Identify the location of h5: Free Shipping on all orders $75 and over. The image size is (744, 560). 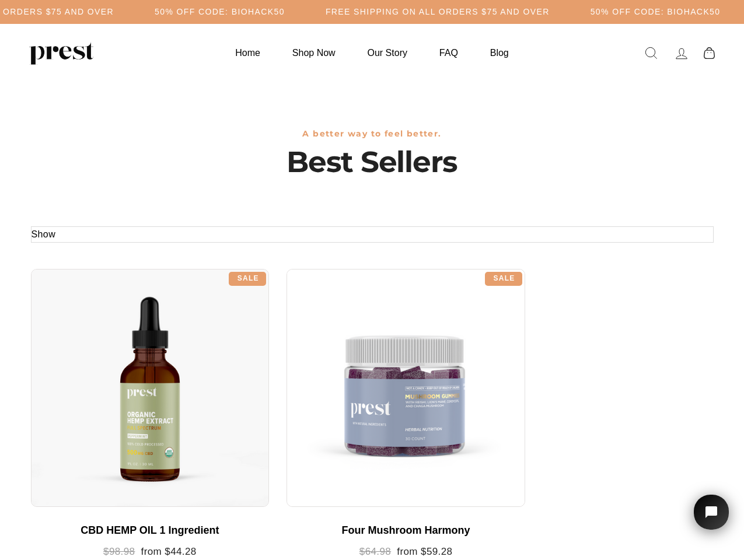
(438, 12).